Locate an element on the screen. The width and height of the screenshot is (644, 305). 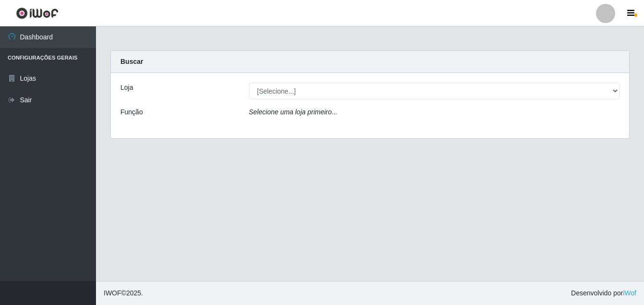
span: © 2025 . is located at coordinates (124, 293).